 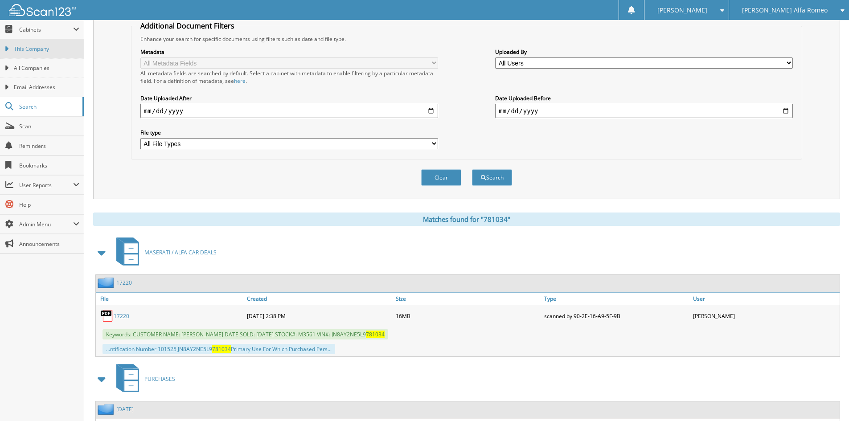 What do you see at coordinates (170, 299) in the screenshot?
I see `a: File` at bounding box center [170, 299].